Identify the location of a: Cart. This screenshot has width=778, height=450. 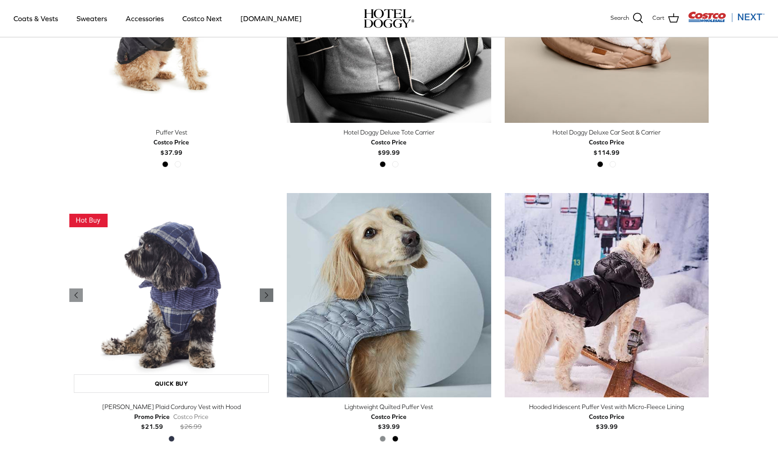
(665, 18).